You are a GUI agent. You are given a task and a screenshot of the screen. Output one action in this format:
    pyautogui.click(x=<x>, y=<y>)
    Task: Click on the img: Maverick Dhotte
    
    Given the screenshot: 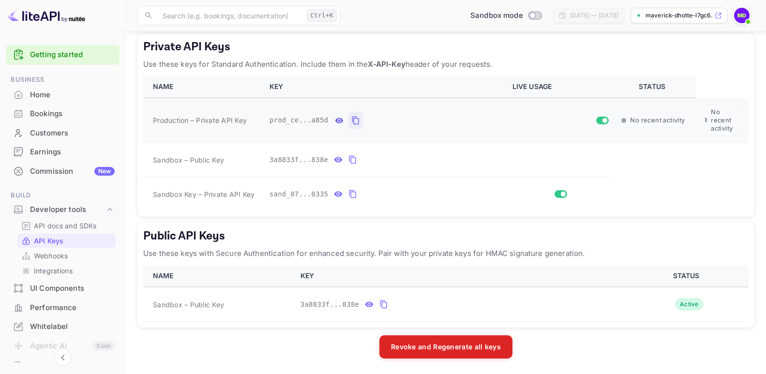 What is the action you would take?
    pyautogui.click(x=742, y=15)
    